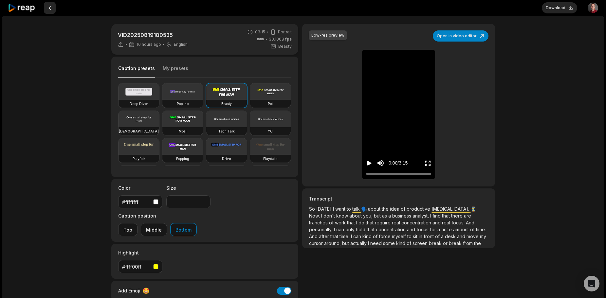 This screenshot has height=298, width=606. I want to click on span: you,, so click(368, 216).